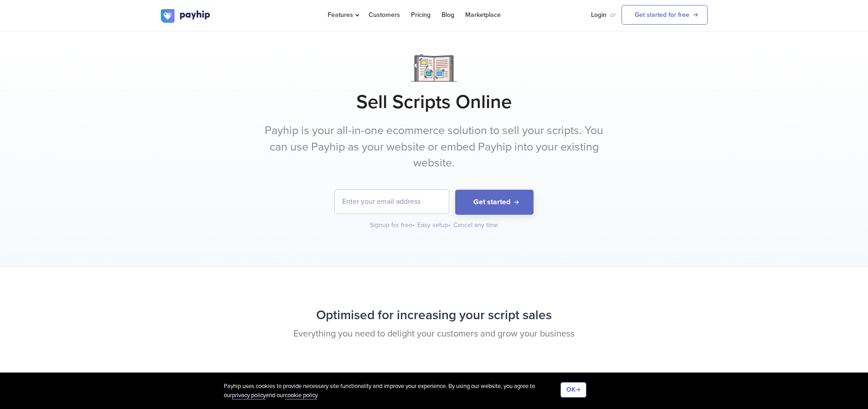  What do you see at coordinates (434, 334) in the screenshot?
I see `p: Everything you need to delight your customers and grow your business` at bounding box center [434, 334].